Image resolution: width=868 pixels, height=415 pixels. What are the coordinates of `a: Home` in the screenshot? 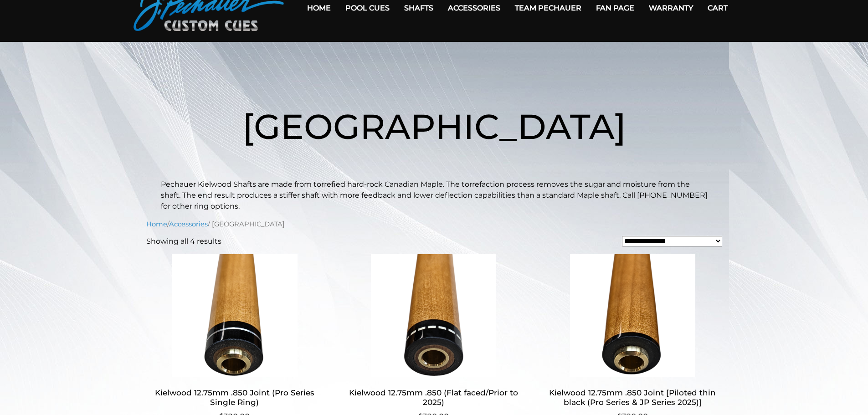 It's located at (157, 224).